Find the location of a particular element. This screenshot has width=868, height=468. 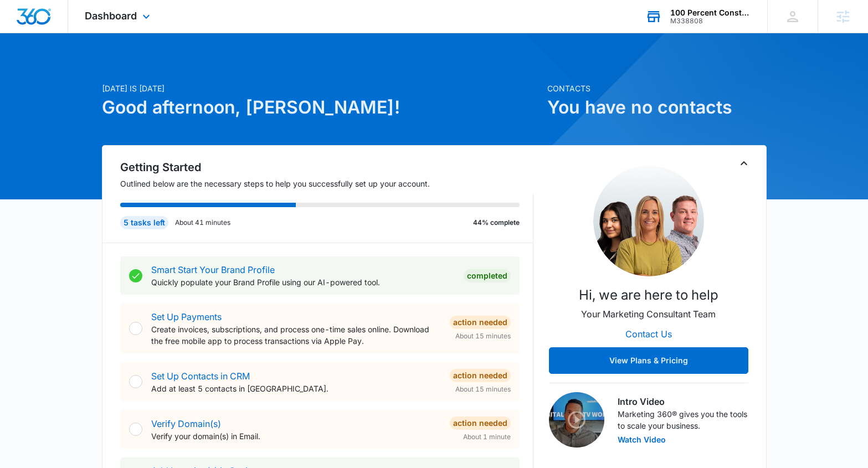

button: View Plans & Pricing is located at coordinates (648, 361).